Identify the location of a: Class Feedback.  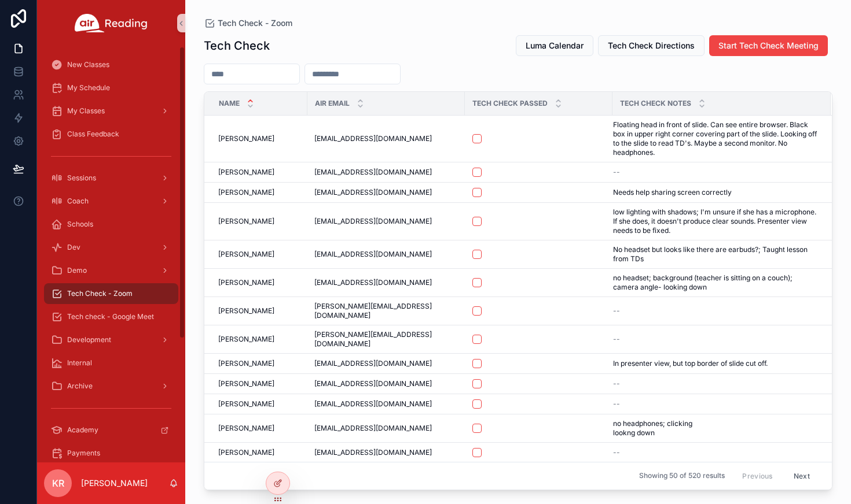
(111, 134).